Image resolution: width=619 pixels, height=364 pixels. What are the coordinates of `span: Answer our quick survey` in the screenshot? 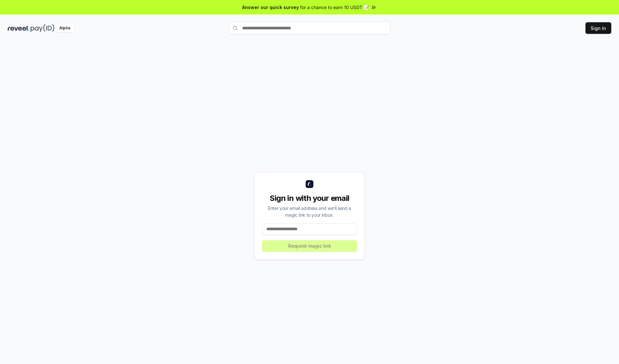 It's located at (271, 7).